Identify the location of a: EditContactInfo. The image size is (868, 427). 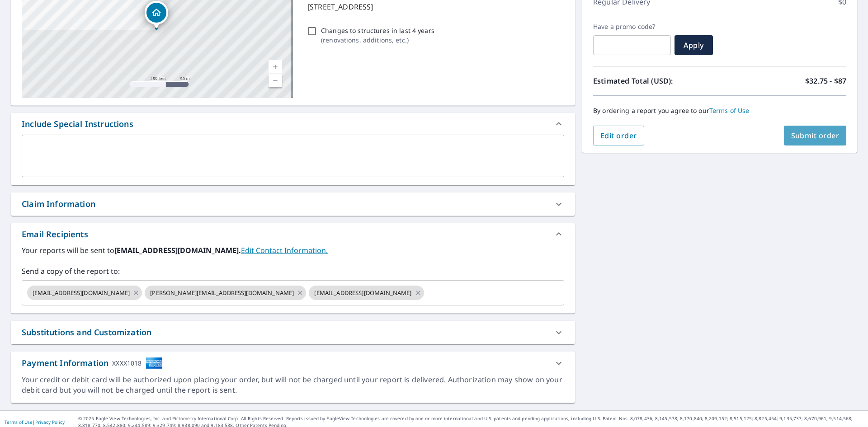
(284, 250).